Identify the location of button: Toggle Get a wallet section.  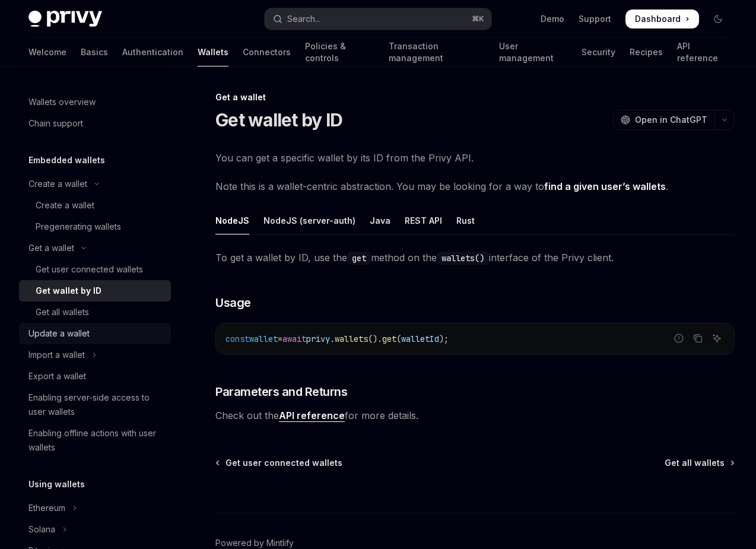
(95, 248).